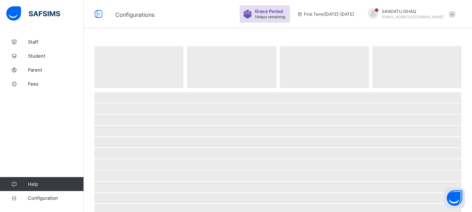 The height and width of the screenshot is (212, 472). What do you see at coordinates (56, 42) in the screenshot?
I see `span: Staff` at bounding box center [56, 42].